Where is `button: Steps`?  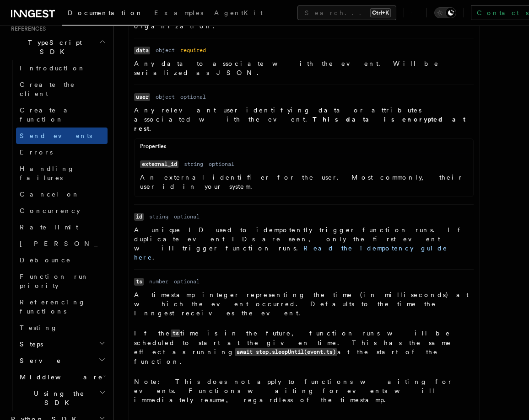 button: Steps is located at coordinates (62, 344).